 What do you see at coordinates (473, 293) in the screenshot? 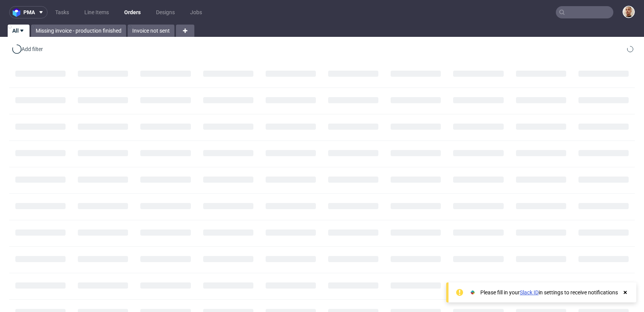
I see `img: Slack` at bounding box center [473, 293].